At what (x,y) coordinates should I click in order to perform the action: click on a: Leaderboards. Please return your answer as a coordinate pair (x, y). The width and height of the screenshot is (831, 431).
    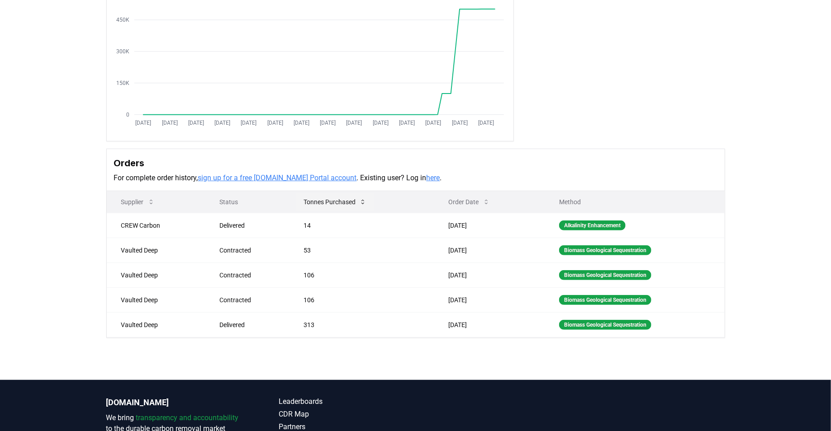
    Looking at the image, I should click on (347, 402).